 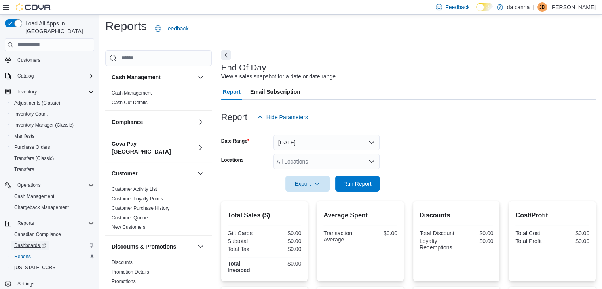 I want to click on h2: Discounts, so click(x=456, y=215).